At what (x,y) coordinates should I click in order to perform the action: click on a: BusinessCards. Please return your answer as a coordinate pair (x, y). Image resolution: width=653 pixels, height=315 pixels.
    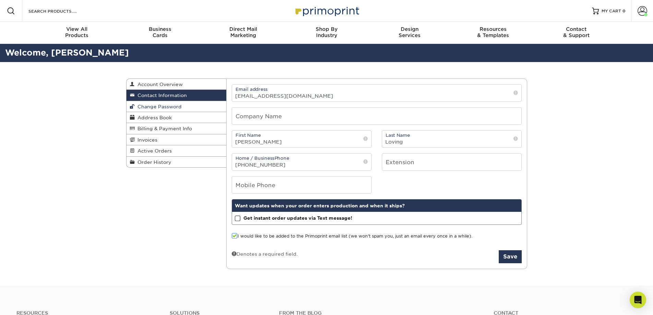
    Looking at the image, I should click on (160, 33).